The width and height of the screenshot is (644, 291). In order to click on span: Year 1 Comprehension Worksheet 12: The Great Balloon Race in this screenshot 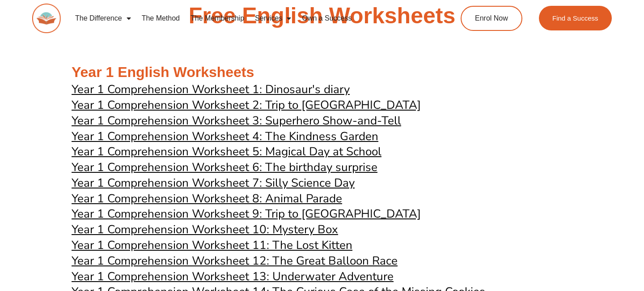, I will do `click(234, 261)`.